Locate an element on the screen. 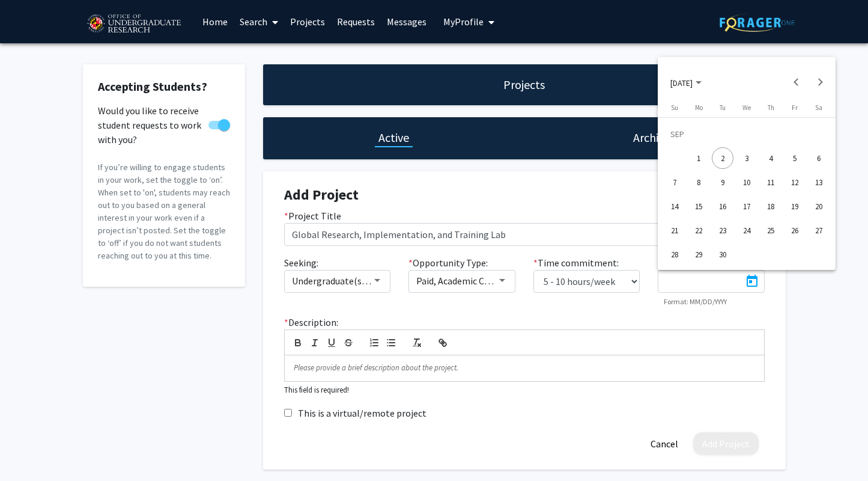 This screenshot has height=481, width=868. button: September 8, 2025 is located at coordinates (699, 182).